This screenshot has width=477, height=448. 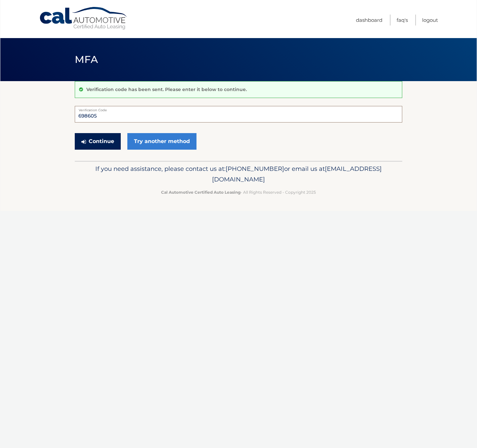 I want to click on p: If you need assistance, please contact us at: or email us at, so click(x=239, y=174).